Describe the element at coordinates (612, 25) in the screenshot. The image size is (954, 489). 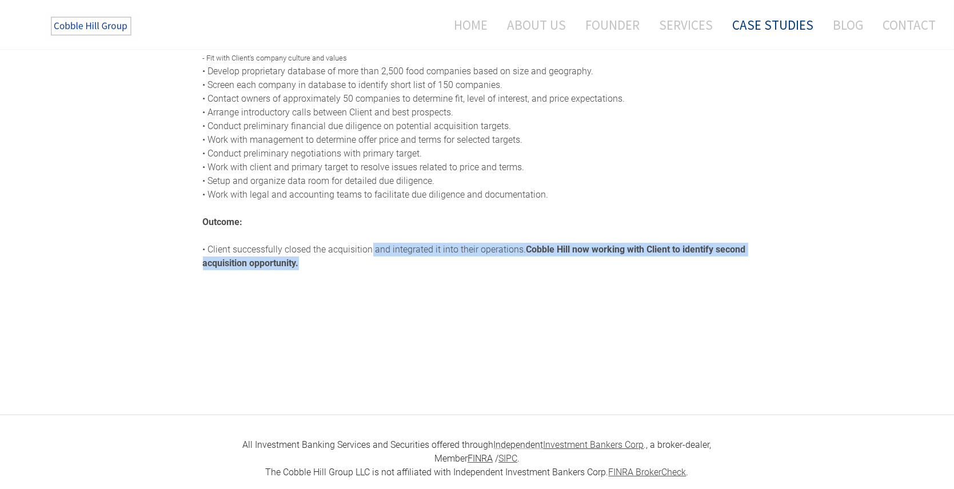
I see `a: Founder` at that location.